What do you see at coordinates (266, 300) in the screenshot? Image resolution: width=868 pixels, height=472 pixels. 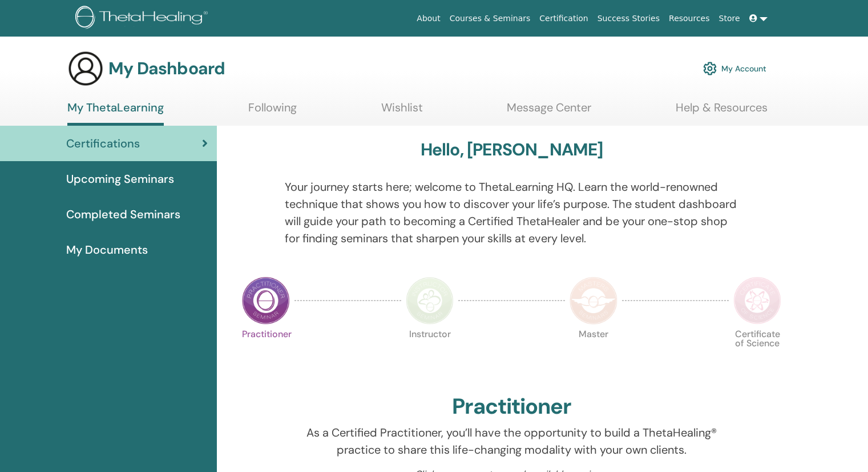 I see `img: Practitioner` at bounding box center [266, 300].